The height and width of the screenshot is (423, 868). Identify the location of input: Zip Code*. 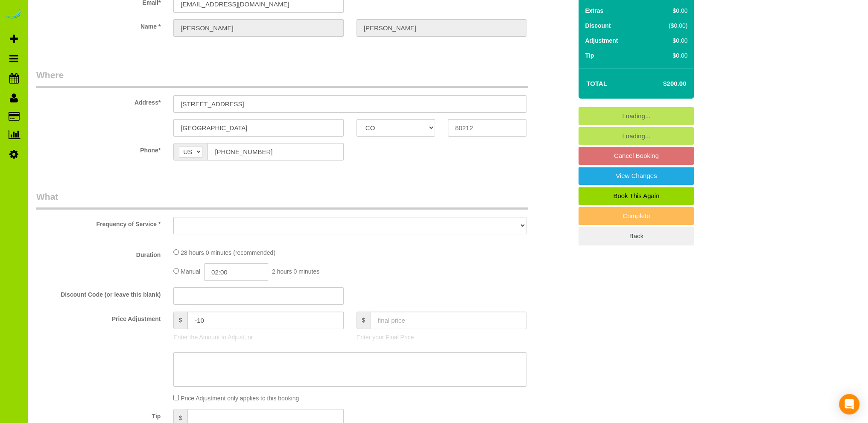
(487, 127).